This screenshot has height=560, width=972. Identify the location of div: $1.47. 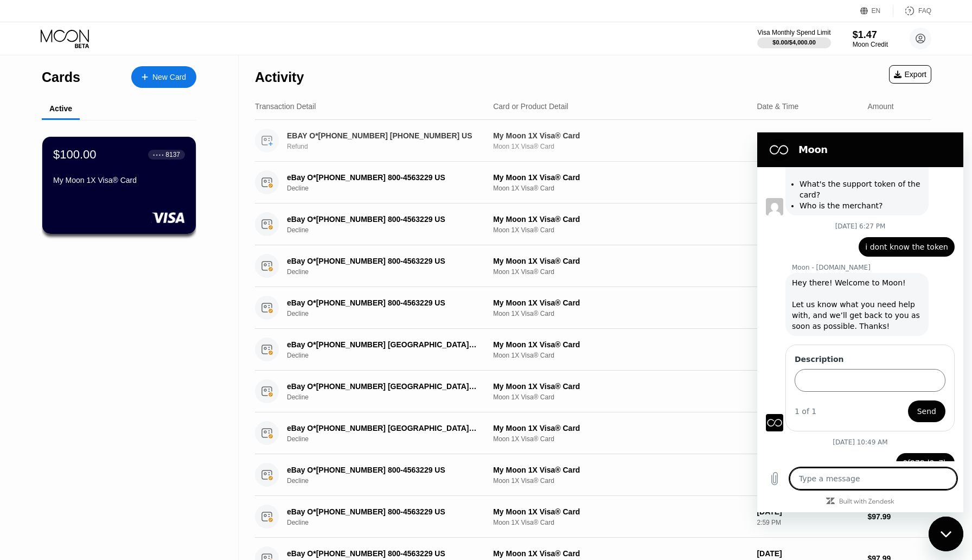
(870, 34).